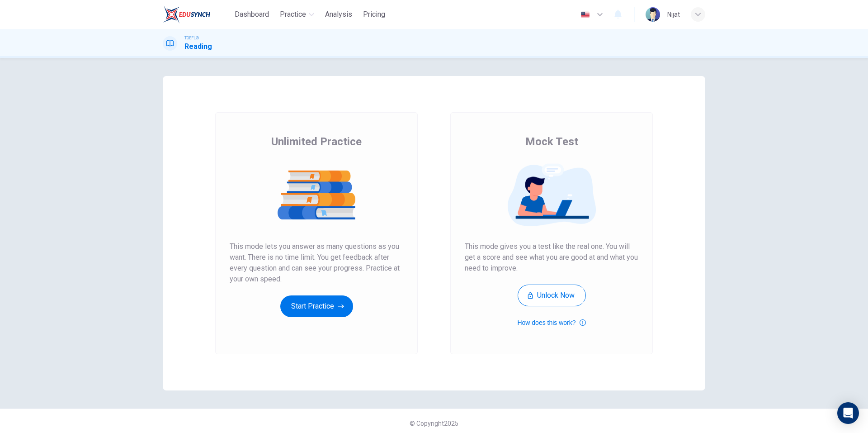 The height and width of the screenshot is (433, 868). What do you see at coordinates (192, 38) in the screenshot?
I see `span: TOEFL®` at bounding box center [192, 38].